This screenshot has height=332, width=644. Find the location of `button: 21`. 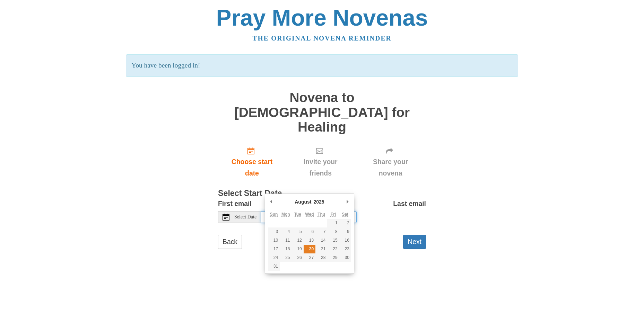

button: 21 is located at coordinates (321, 249).